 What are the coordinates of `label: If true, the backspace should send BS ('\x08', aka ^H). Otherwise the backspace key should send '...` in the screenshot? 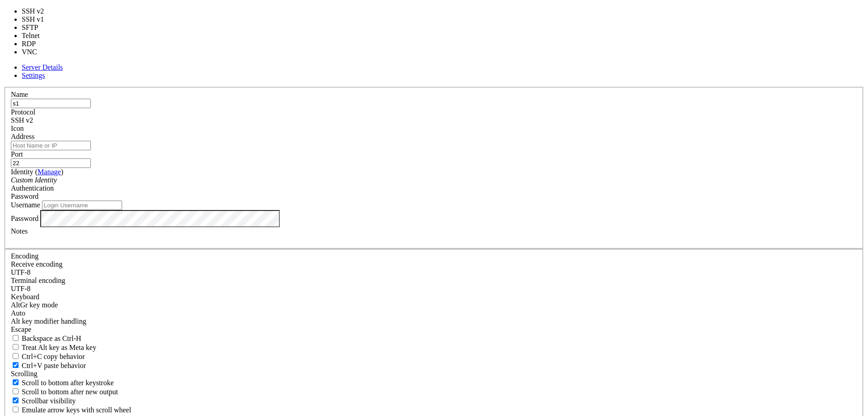 It's located at (46, 338).